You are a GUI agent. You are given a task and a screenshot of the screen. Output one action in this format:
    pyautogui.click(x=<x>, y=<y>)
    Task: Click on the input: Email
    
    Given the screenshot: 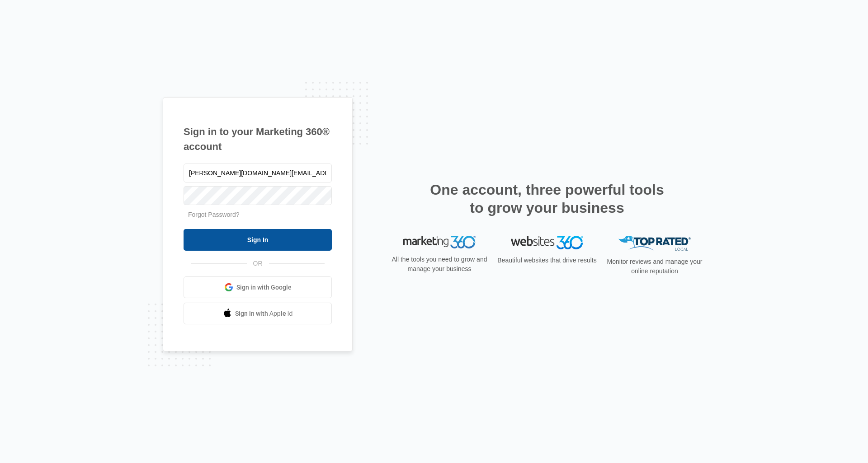 What is the action you would take?
    pyautogui.click(x=257, y=173)
    